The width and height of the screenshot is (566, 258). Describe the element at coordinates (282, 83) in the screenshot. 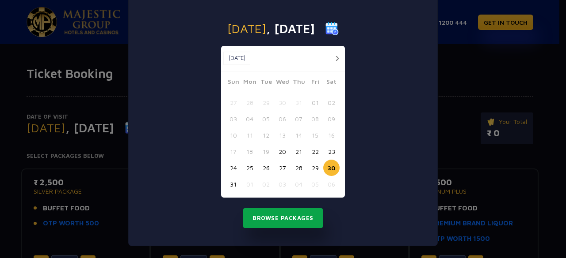

I see `span: Wed` at that location.